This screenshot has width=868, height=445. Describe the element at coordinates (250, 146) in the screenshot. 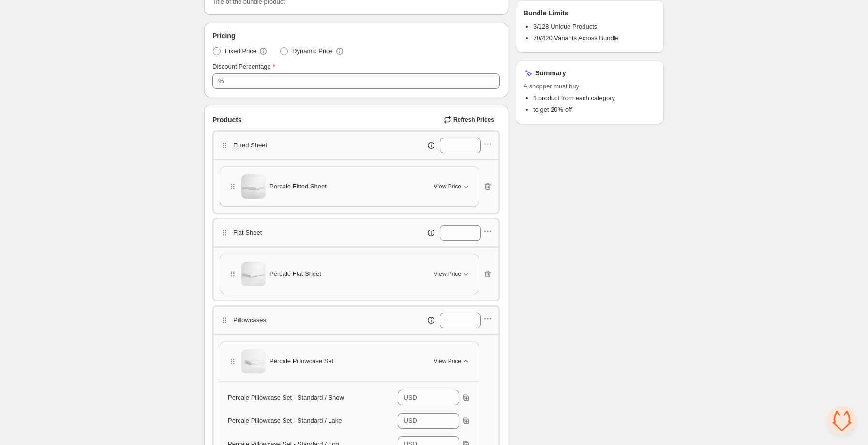

I see `p: Fitted Sheet` at that location.